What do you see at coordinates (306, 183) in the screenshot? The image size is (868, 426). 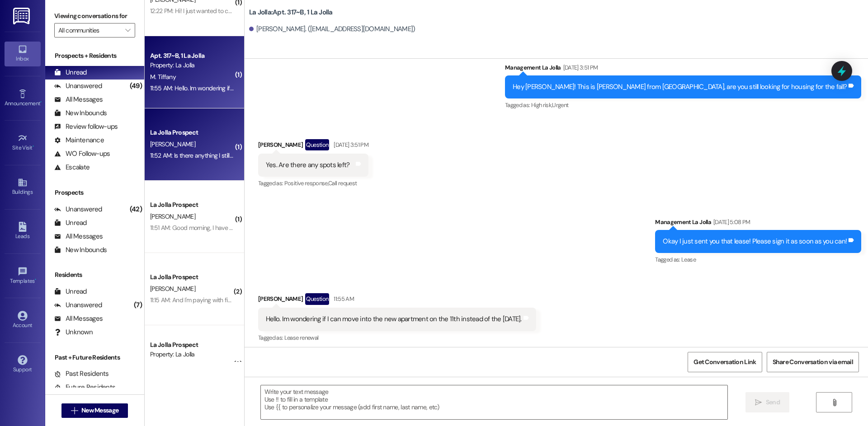 I see `span: Positive response ,` at bounding box center [306, 183].